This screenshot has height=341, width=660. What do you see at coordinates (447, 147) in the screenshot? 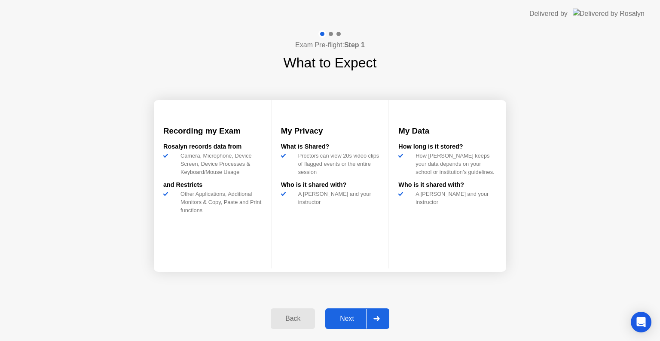
I see `div: How long is it stored?` at bounding box center [447, 147].